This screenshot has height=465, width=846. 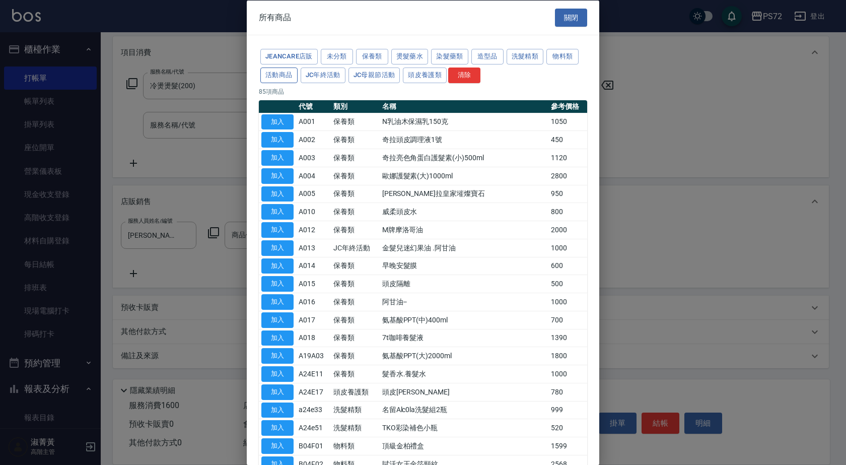 I want to click on td: A24E11, so click(x=313, y=374).